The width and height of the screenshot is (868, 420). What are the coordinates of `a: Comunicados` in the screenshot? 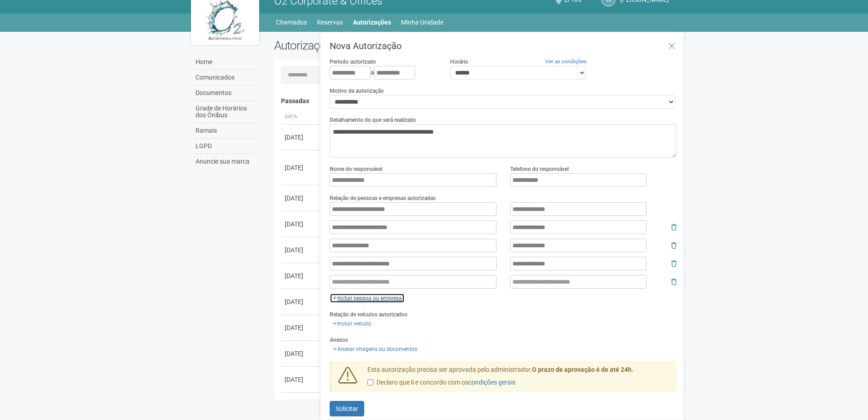 It's located at (227, 78).